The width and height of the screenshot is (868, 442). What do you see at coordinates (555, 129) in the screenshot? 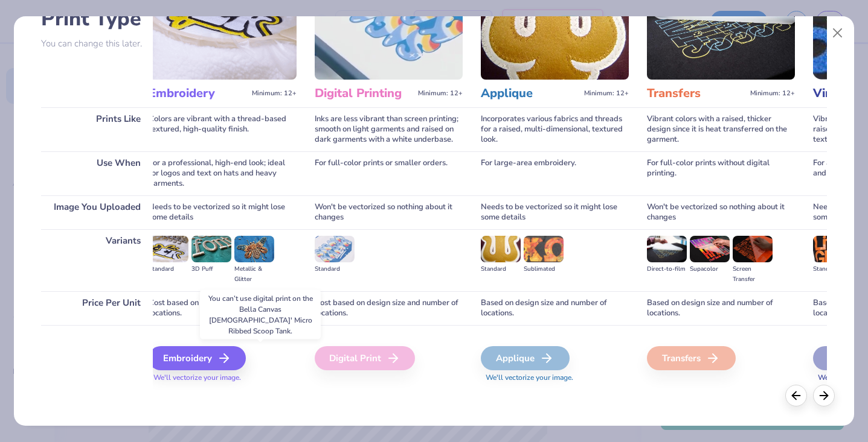
I see `div: Incorporates various fabrics and threads for a raised, multi-dimensional, textured look.` at bounding box center [555, 129].